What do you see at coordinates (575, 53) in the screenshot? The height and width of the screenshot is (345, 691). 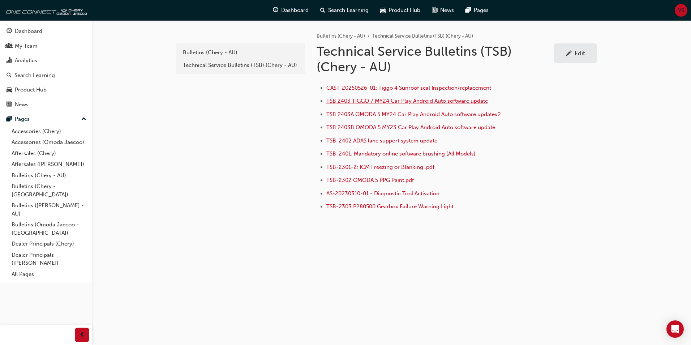 I see `a: Edit` at bounding box center [575, 53].